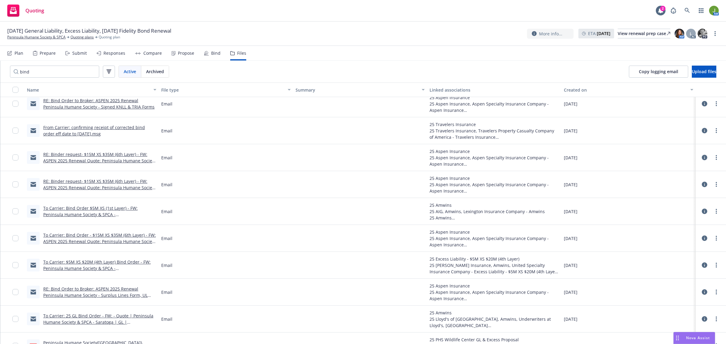 Image resolution: width=726 pixels, height=344 pixels. What do you see at coordinates (35, 11) in the screenshot?
I see `span: Quoting` at bounding box center [35, 11].